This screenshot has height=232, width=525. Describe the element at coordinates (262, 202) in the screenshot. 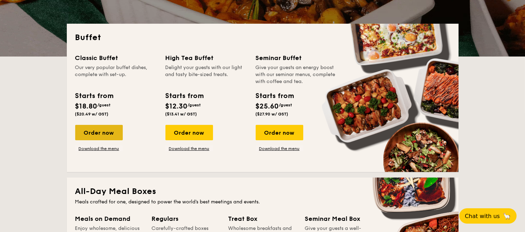

I see `div: Meals crafted for one, designed to power the world's best meetings and events.` at that location.